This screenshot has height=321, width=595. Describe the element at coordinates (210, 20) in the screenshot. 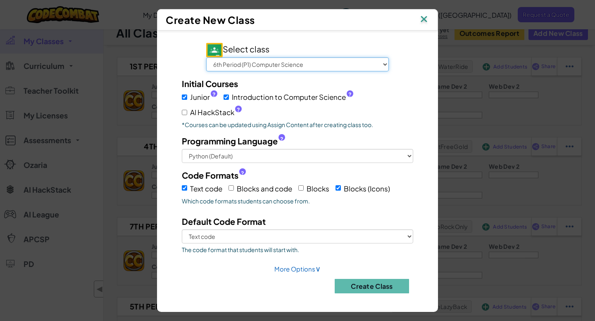

I see `span: Create New Class` at that location.